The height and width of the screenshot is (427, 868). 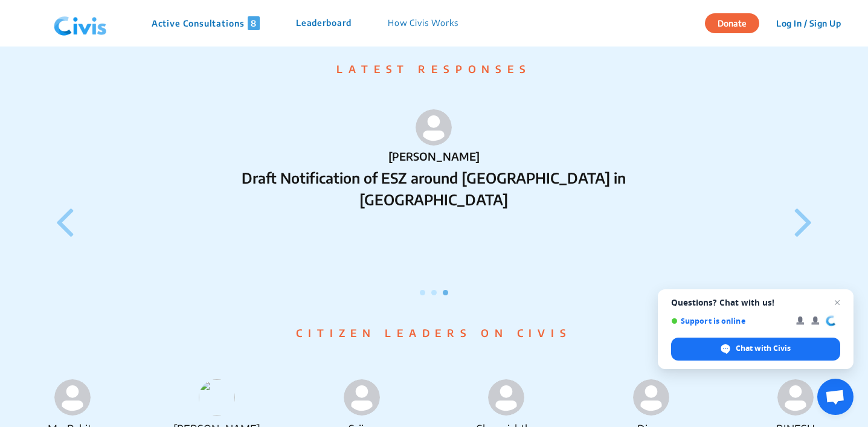 What do you see at coordinates (362, 398) in the screenshot?
I see `img: lqgk3baiw1nubkdro8442khzo8d7` at bounding box center [362, 398].